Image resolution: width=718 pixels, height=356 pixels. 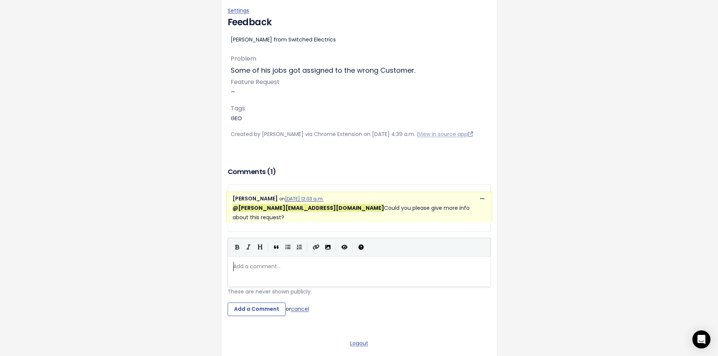 I want to click on h3: Comments ( ), so click(x=359, y=172).